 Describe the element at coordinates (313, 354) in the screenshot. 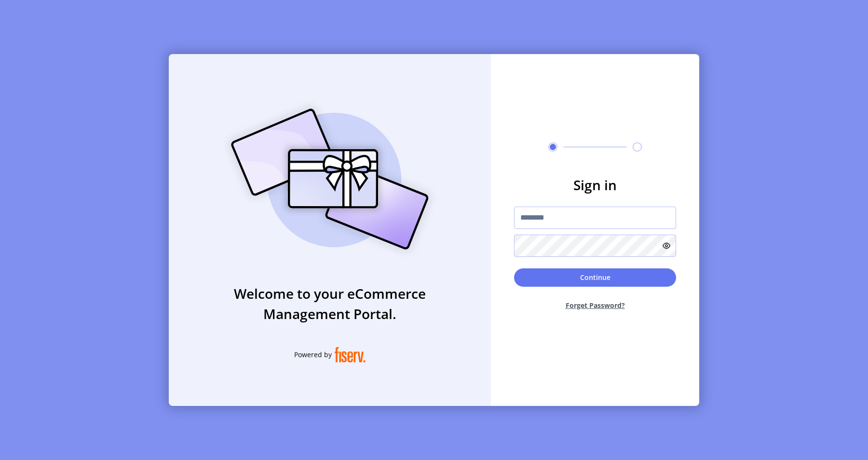

I see `span: Powered by` at that location.